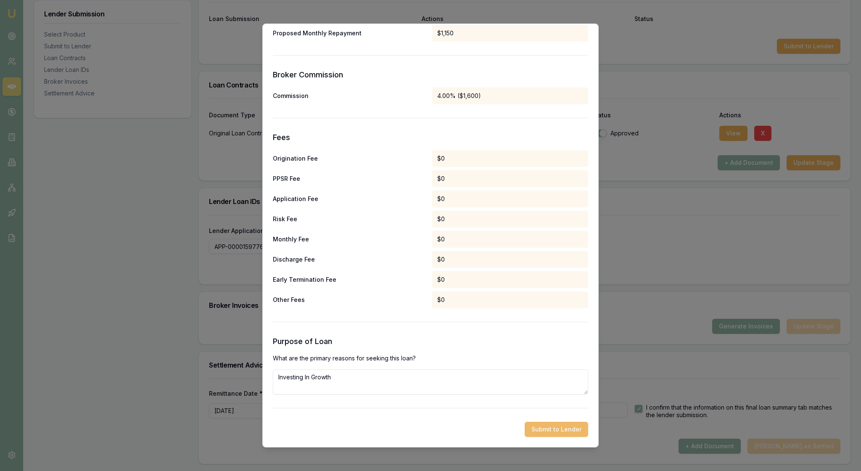 This screenshot has height=471, width=861. What do you see at coordinates (351, 199) in the screenshot?
I see `span: Application Fee` at bounding box center [351, 199].